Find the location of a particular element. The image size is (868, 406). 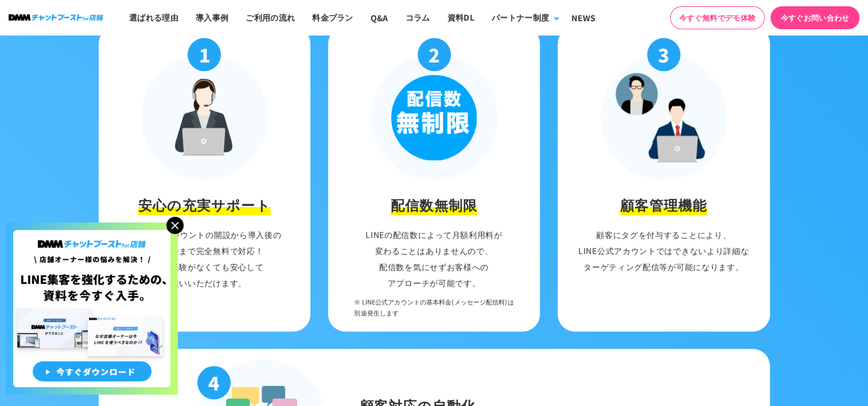

h3: 安心の充実サポート is located at coordinates (204, 205).